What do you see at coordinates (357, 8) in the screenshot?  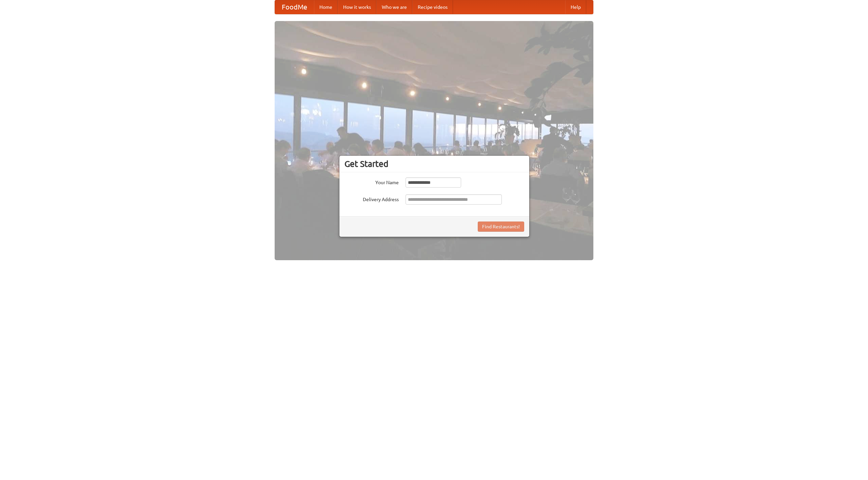 I see `a: How it works` at bounding box center [357, 8].